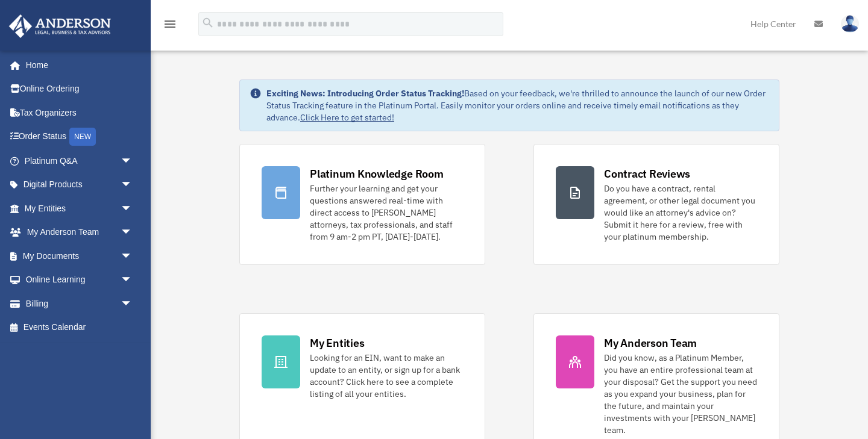 The height and width of the screenshot is (439, 868). I want to click on i: menu, so click(170, 24).